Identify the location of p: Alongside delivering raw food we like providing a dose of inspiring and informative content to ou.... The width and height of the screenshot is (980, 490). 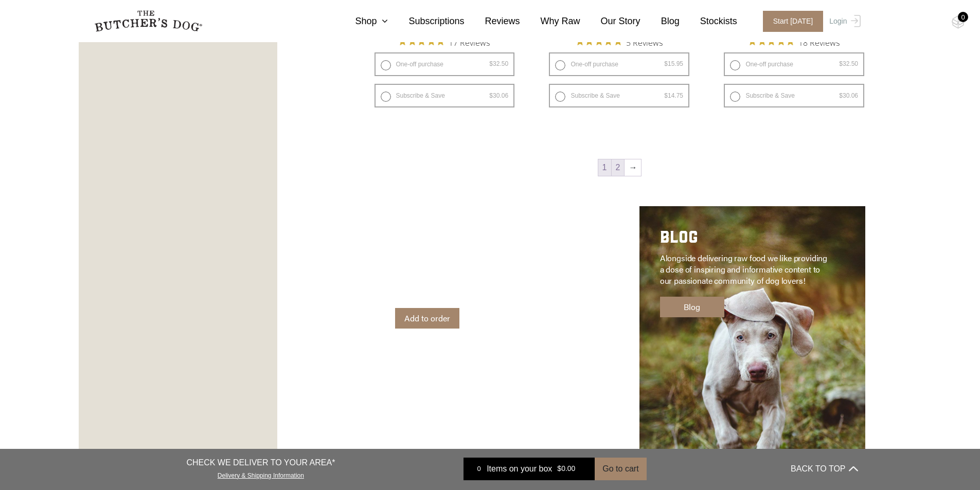
(744, 270).